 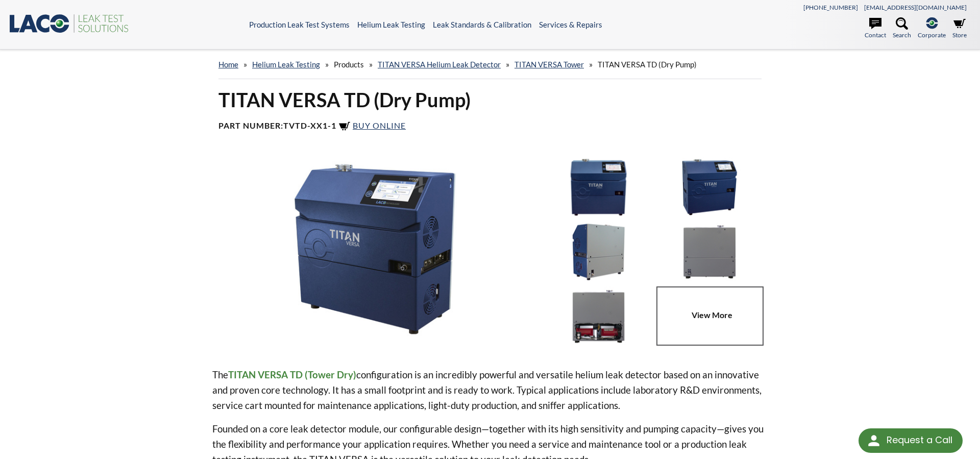 I want to click on span: Products, so click(x=349, y=64).